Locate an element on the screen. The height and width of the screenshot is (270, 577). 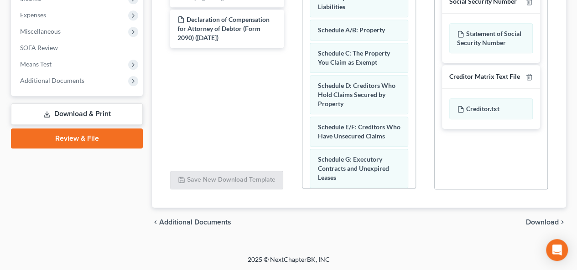
button: Download chevron_right is located at coordinates (546, 222).